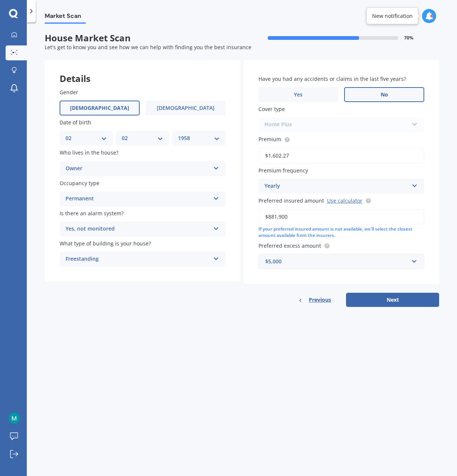  Describe the element at coordinates (392, 300) in the screenshot. I see `button: Next` at that location.